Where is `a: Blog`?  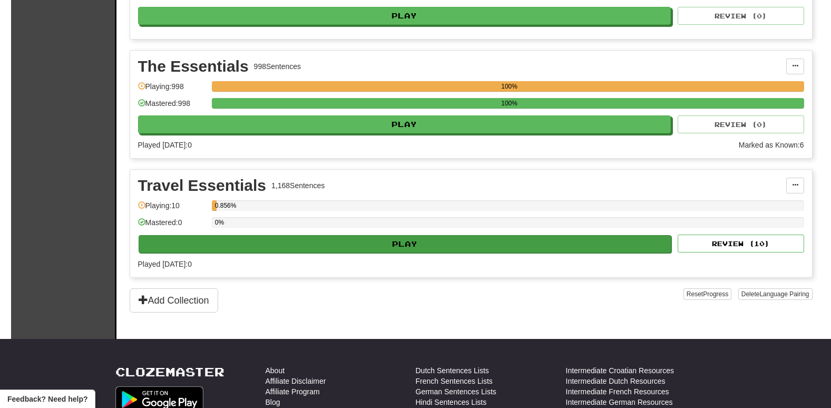
a: Blog is located at coordinates (273, 402).